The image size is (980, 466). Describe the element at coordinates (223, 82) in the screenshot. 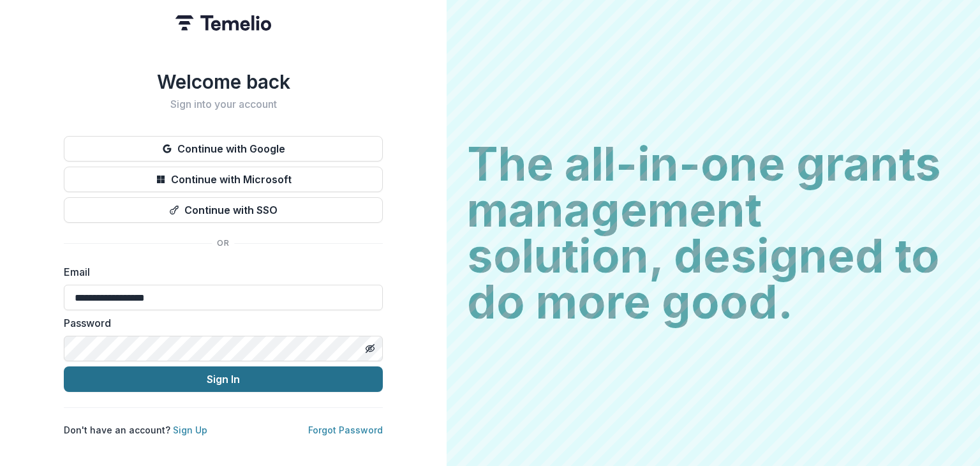

I see `h1: Welcome back` at that location.